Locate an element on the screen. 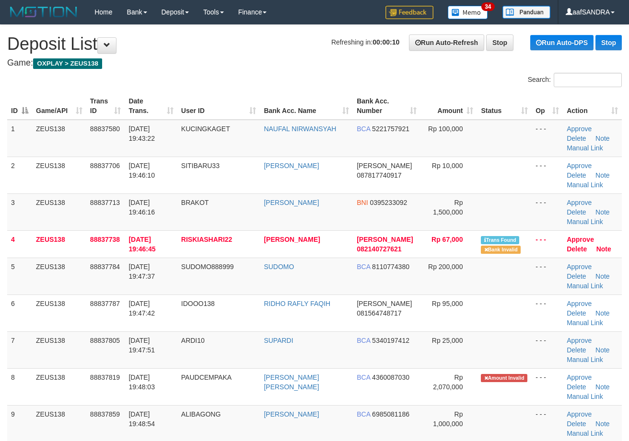  td: 8 is located at coordinates (20, 387).